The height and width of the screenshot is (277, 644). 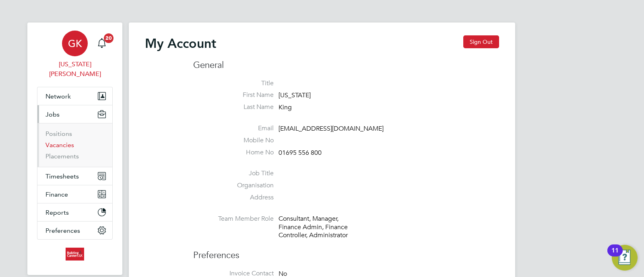 I want to click on button: Network, so click(x=75, y=97).